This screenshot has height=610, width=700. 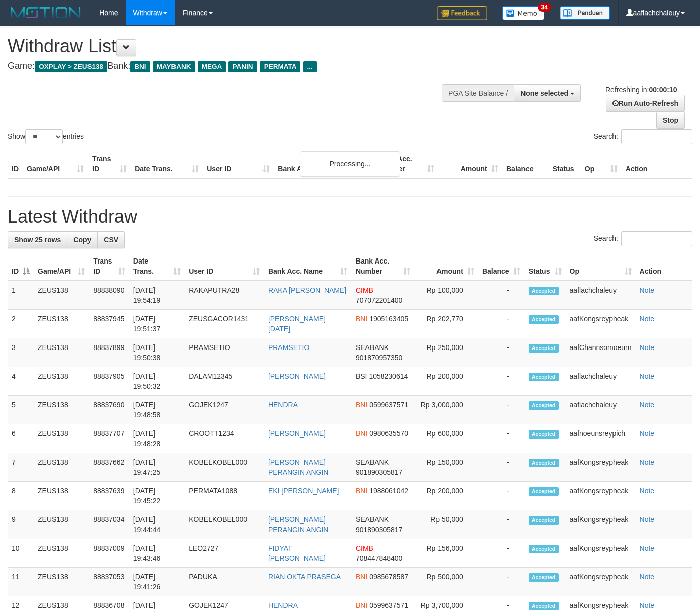 What do you see at coordinates (109, 410) in the screenshot?
I see `td: 88837690` at bounding box center [109, 410].